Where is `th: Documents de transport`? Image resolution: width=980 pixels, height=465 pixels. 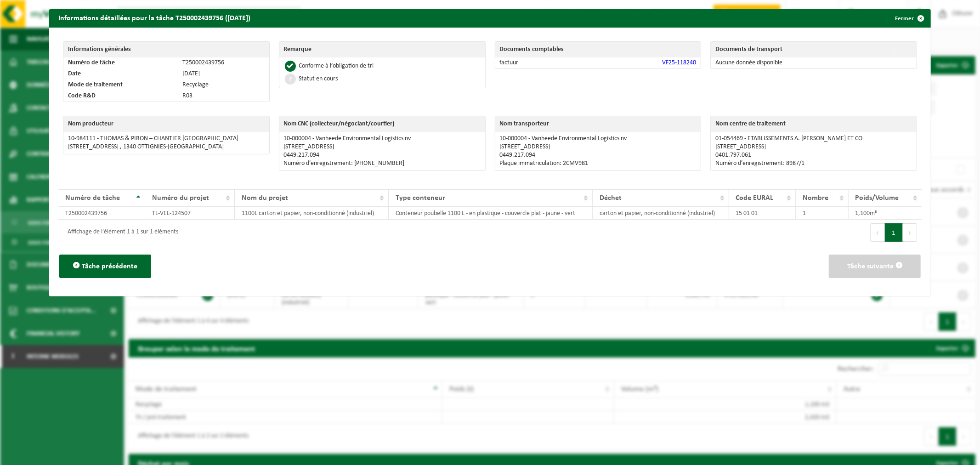
th: Documents de transport is located at coordinates (803, 49).